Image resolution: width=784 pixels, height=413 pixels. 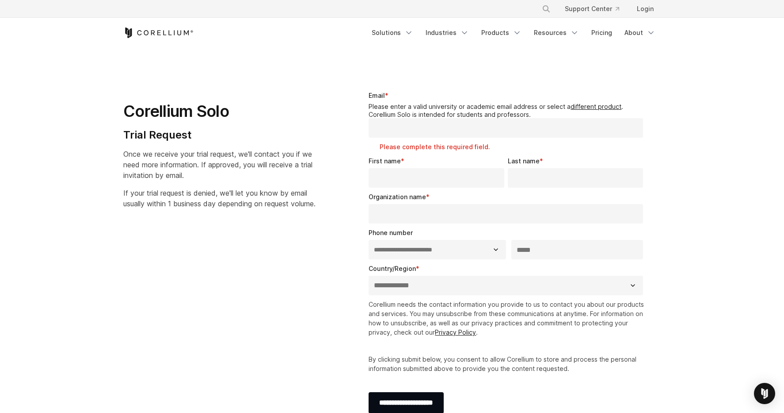 What do you see at coordinates (377, 95) in the screenshot?
I see `span: Email` at bounding box center [377, 95].